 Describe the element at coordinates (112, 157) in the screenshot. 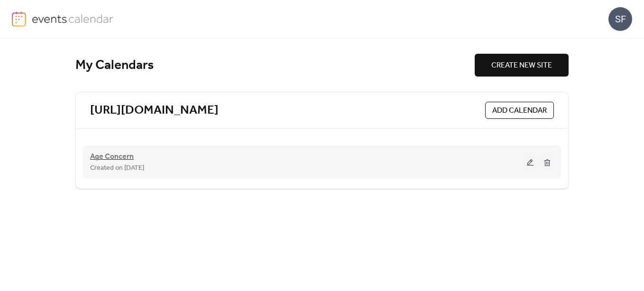

I see `span: Age Concern` at that location.